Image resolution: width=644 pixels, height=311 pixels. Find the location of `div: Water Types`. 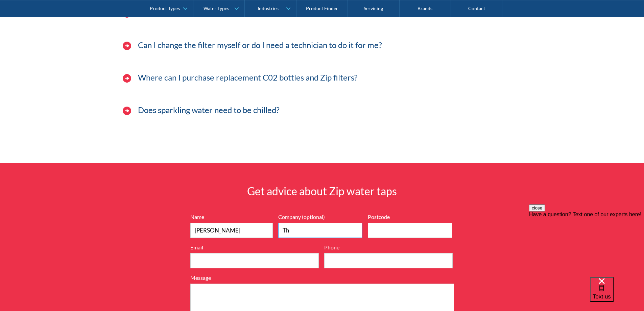

div: Water Types is located at coordinates (217, 8).